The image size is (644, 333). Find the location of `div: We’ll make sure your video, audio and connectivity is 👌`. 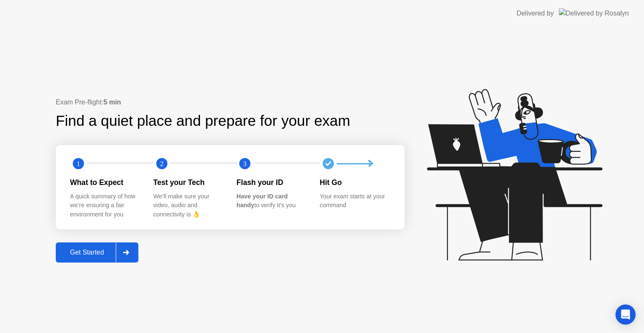

div: We’ll make sure your video, audio and connectivity is 👌 is located at coordinates (188, 205).